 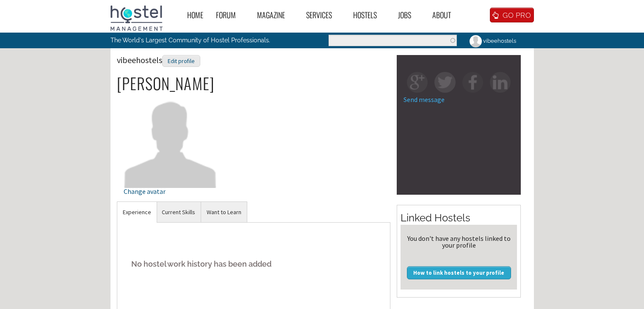 What do you see at coordinates (170, 165) in the screenshot?
I see `a: Change avatar` at bounding box center [170, 165].